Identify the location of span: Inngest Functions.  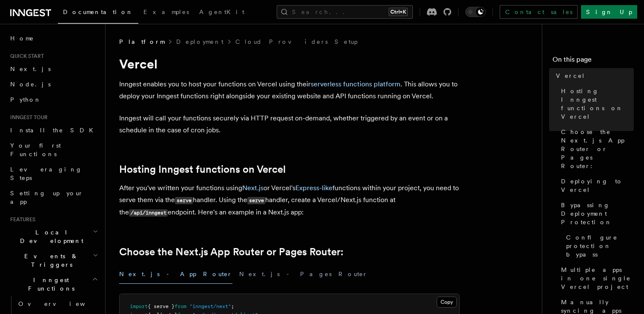
(50, 284).